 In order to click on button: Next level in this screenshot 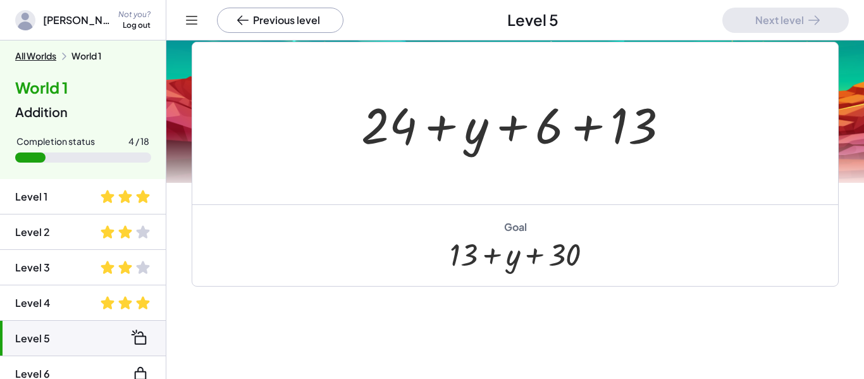, I will do `click(786, 20)`.